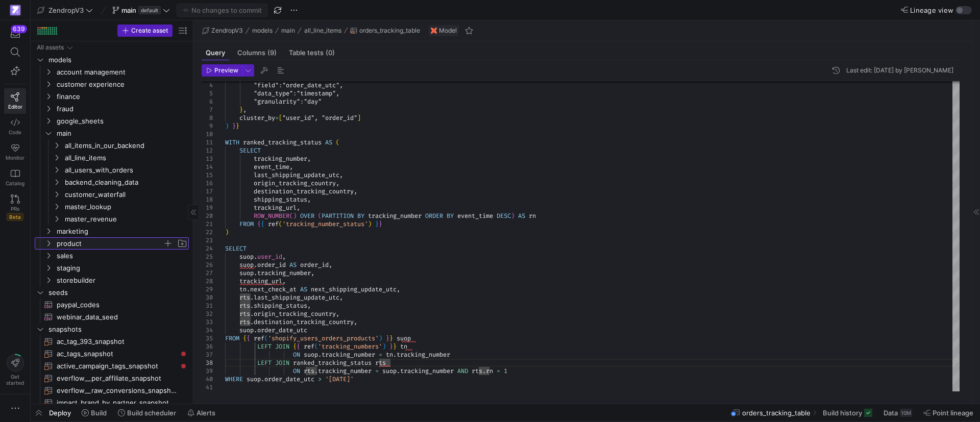 The height and width of the screenshot is (422, 980). I want to click on button: ZendropV3, so click(222, 31).